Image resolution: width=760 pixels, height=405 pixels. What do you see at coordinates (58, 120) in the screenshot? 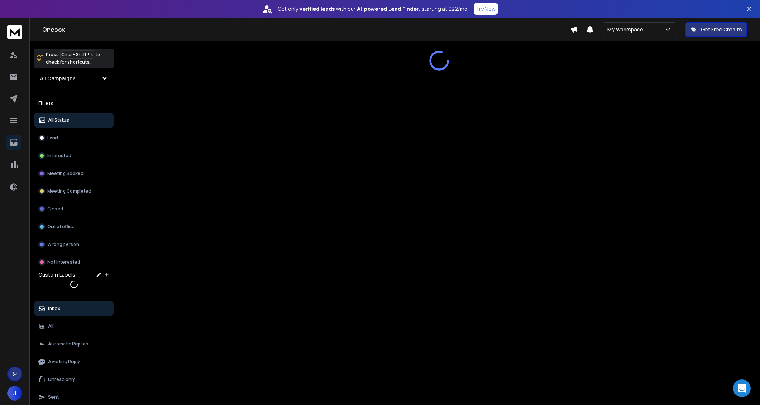
I see `p: All Status` at bounding box center [58, 120].